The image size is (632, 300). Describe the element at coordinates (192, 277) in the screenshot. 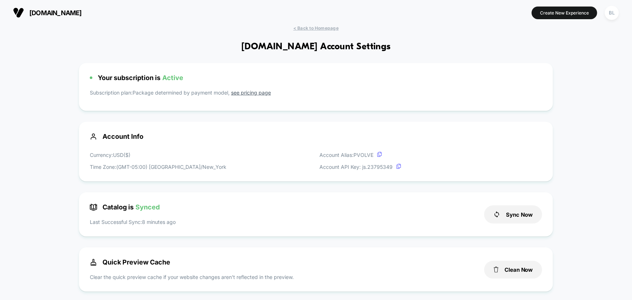

I see `p: Clear the quick preview cache if your website changes aren’t reflected in the preview.` at that location.